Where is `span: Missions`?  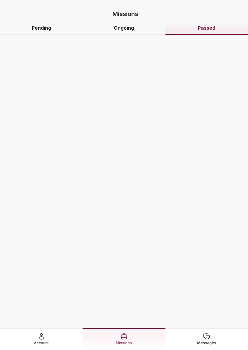 span: Missions is located at coordinates (124, 343).